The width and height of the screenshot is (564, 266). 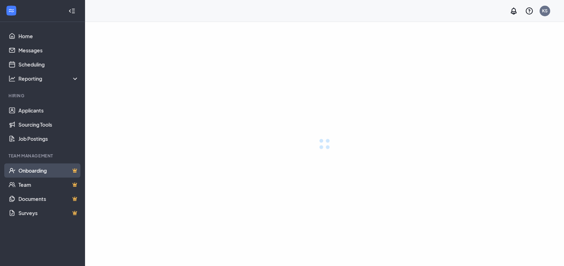 I want to click on svg: Notifications, so click(x=514, y=11).